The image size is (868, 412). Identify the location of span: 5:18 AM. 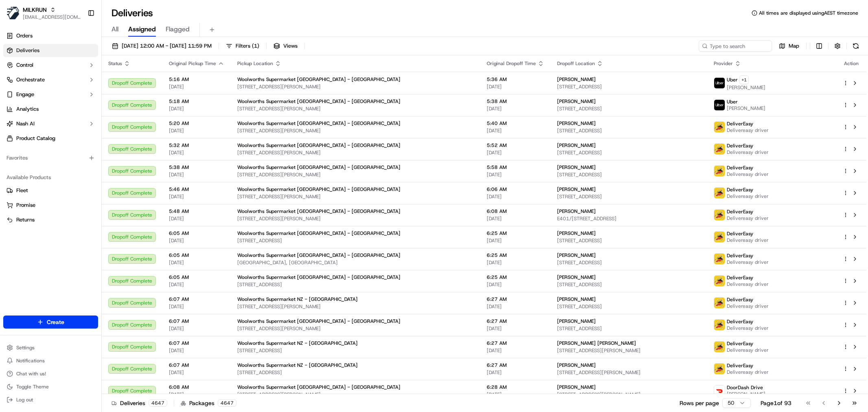
(196, 101).